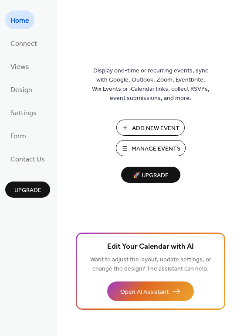 This screenshot has height=336, width=244. Describe the element at coordinates (156, 149) in the screenshot. I see `span: Manage Events` at that location.